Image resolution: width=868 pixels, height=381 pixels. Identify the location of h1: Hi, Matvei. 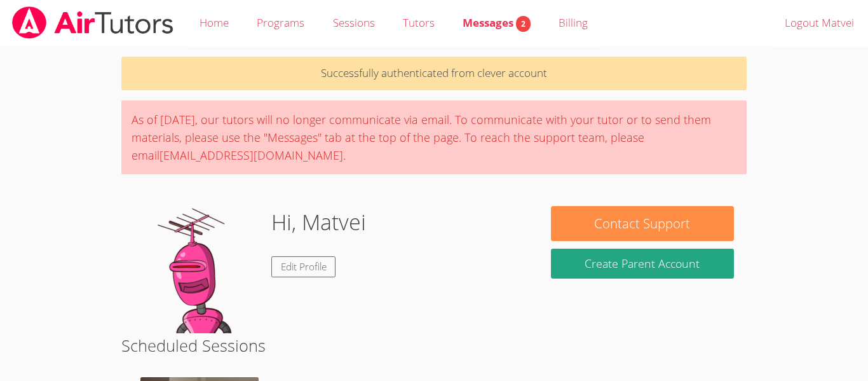
(318, 222).